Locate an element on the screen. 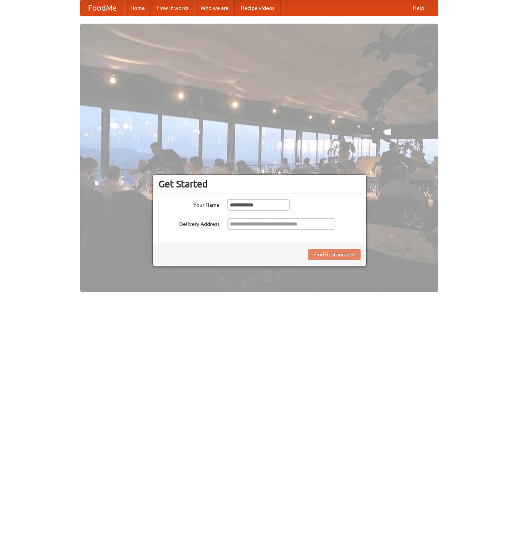 This screenshot has width=518, height=539. h3: Get Started is located at coordinates (259, 184).